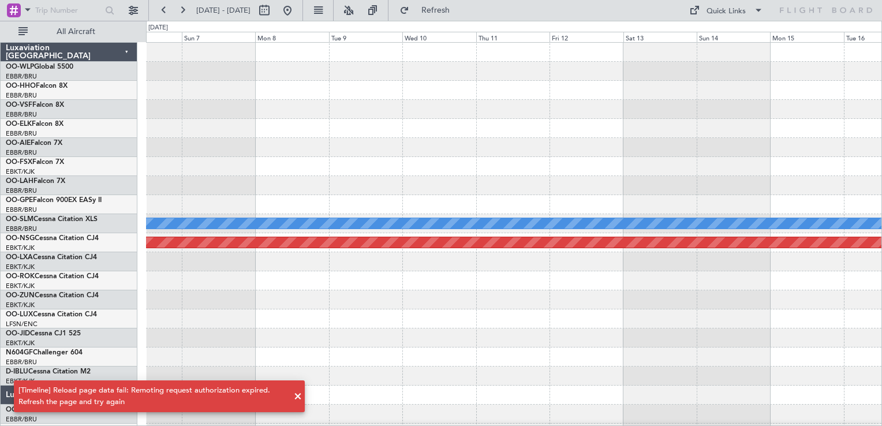  I want to click on a: OO-LAHFalcon 7X, so click(35, 181).